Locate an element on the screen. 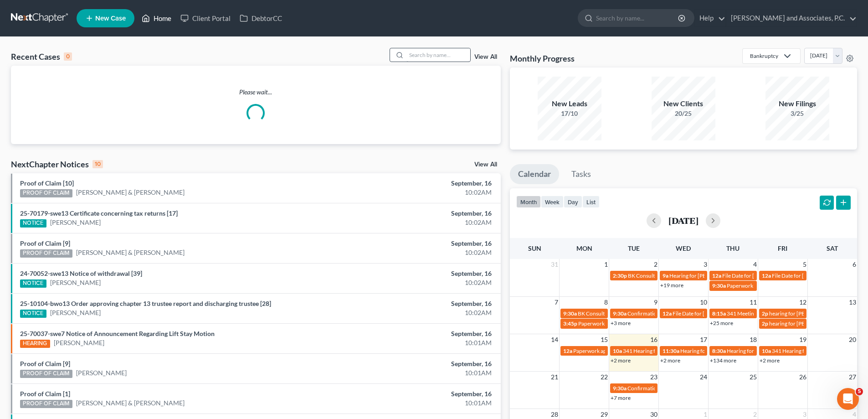 The width and height of the screenshot is (868, 419). span: 22 is located at coordinates (604, 377).